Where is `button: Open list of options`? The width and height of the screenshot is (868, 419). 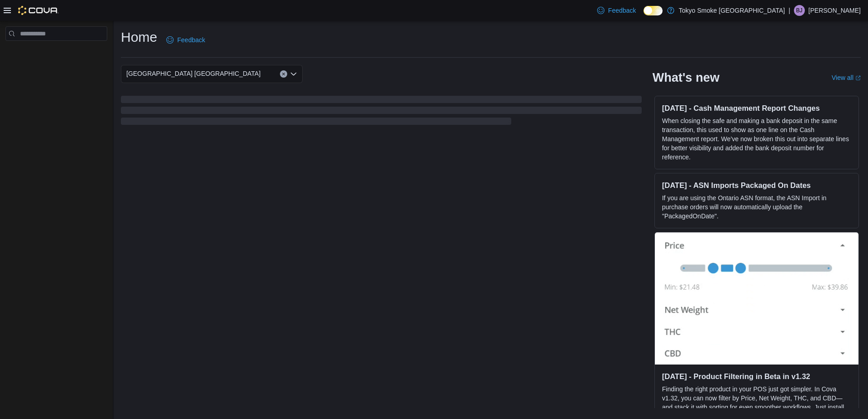 button: Open list of options is located at coordinates (293, 74).